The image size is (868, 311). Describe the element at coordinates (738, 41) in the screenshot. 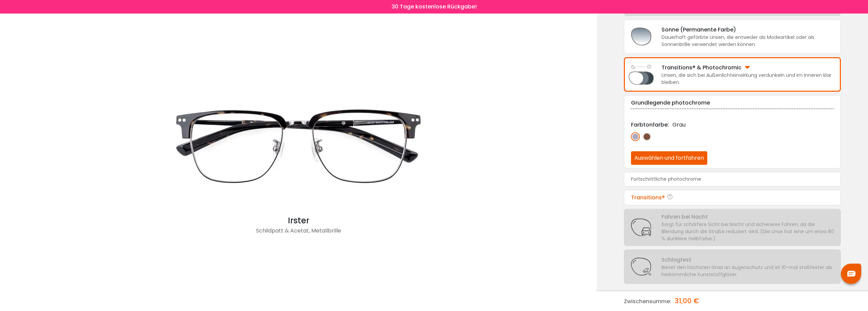

I see `font: Dauerhaft gefärbte Linsen, die entweder als Modeartikel oder als Sonnenbrille verwendet werden kö...` at that location.